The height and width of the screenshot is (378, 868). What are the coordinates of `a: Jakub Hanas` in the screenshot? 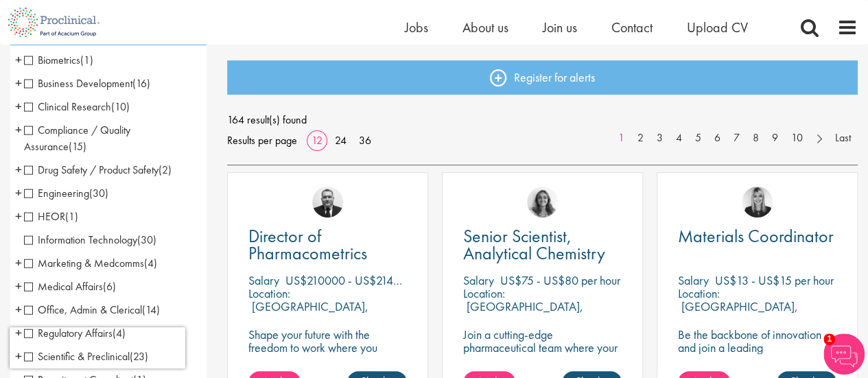 It's located at (328, 202).